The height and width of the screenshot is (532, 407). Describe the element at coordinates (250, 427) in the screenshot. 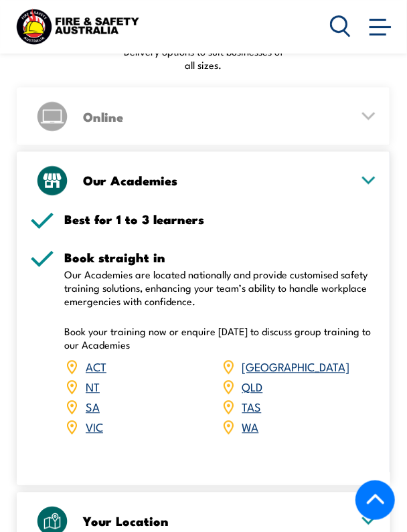

I see `a: WA` at that location.